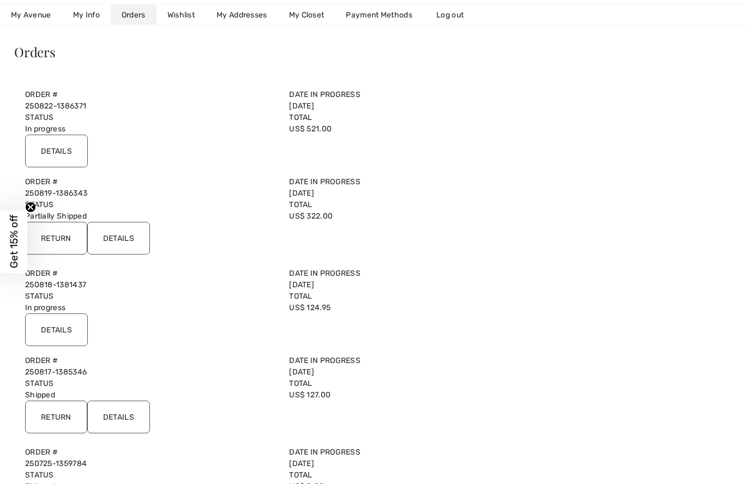 The width and height of the screenshot is (745, 484). What do you see at coordinates (86, 15) in the screenshot?
I see `a: My Info` at bounding box center [86, 15].